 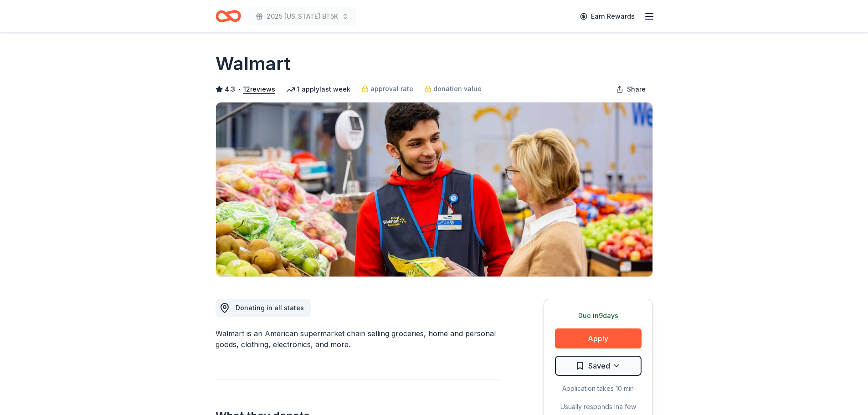 What do you see at coordinates (631, 89) in the screenshot?
I see `button: Share` at bounding box center [631, 89].